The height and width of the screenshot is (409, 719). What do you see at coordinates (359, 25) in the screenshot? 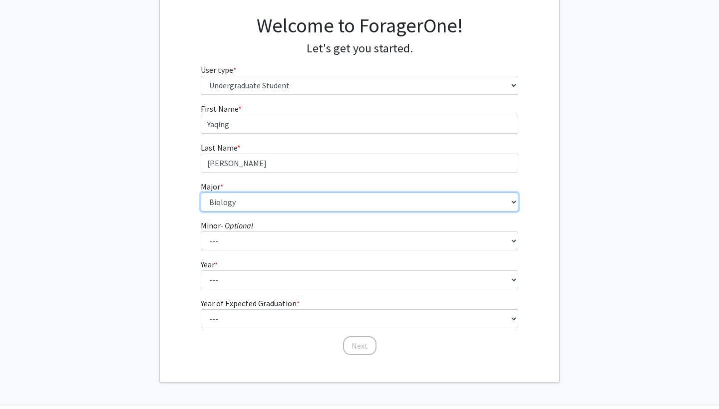
I see `h1: Welcome to ForagerOne!` at bounding box center [359, 25].